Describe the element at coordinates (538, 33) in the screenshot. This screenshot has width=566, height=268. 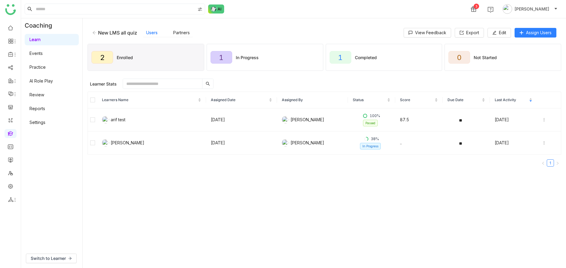
I see `span: Assign Users` at that location.